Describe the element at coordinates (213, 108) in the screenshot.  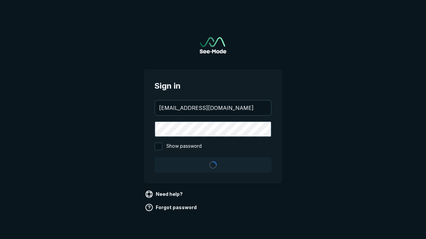
I see `input: your@email.com` at that location.